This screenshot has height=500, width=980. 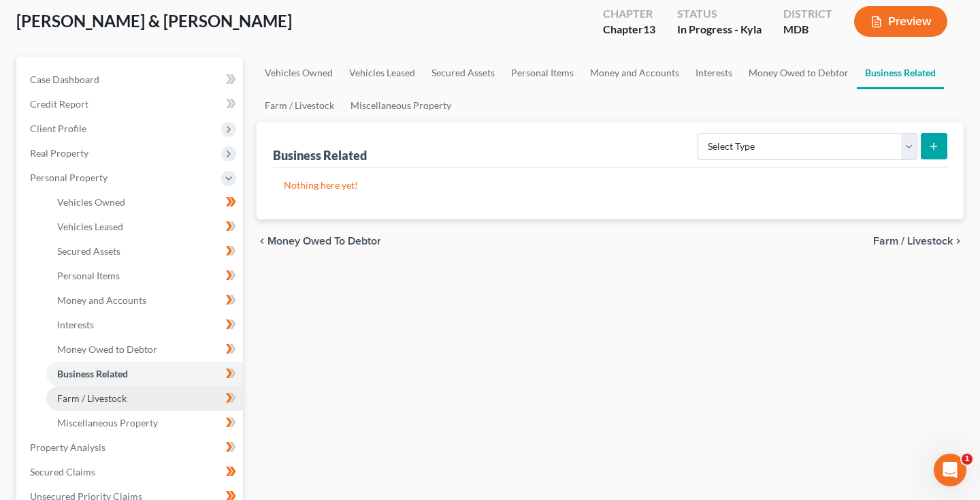 What do you see at coordinates (68, 177) in the screenshot?
I see `span: Personal Property` at bounding box center [68, 177].